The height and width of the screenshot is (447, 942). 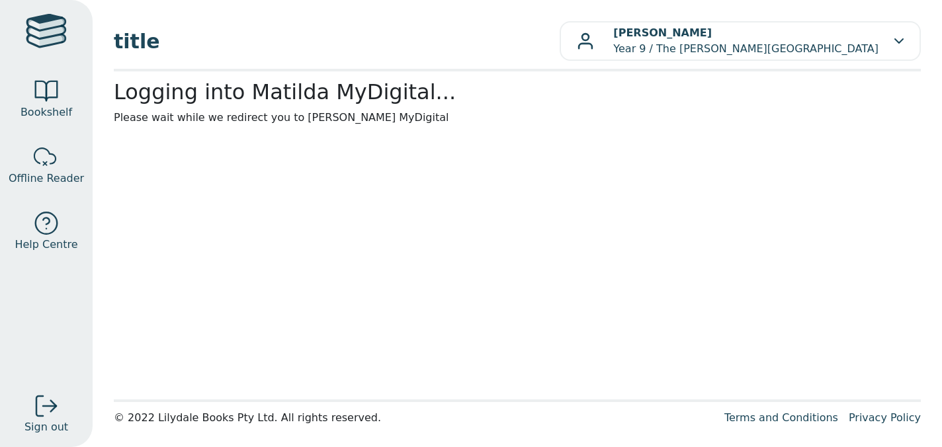 I want to click on span: title, so click(x=337, y=41).